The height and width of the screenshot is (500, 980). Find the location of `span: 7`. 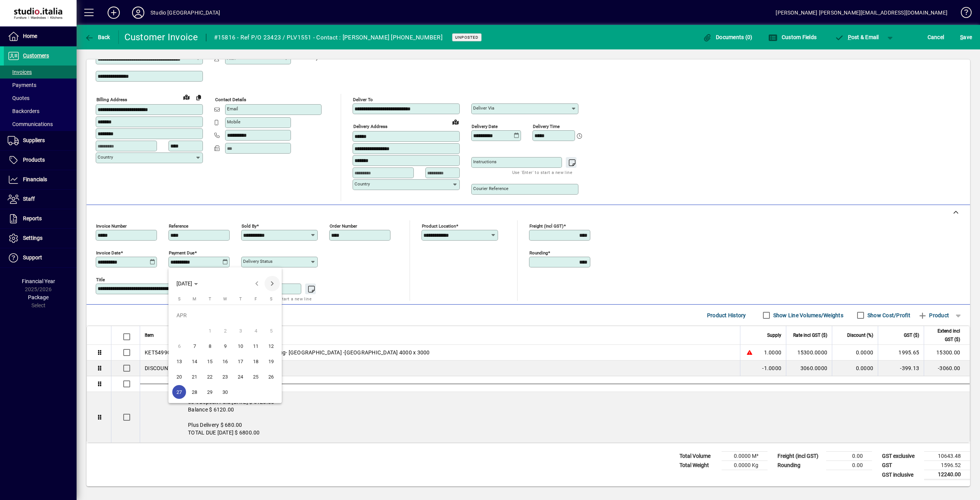

span: 7 is located at coordinates (195, 346).